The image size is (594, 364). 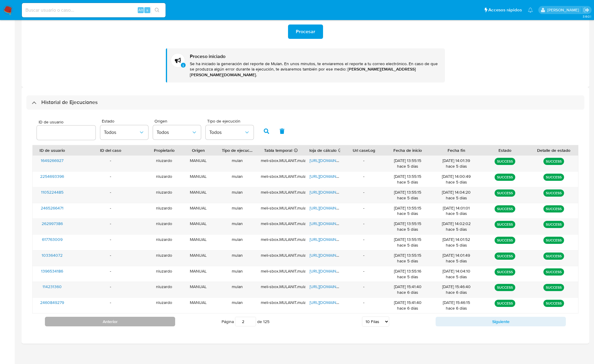 What do you see at coordinates (564, 9) in the screenshot?
I see `p: nicolas.luzardo@mercadolibre.com` at bounding box center [564, 9].